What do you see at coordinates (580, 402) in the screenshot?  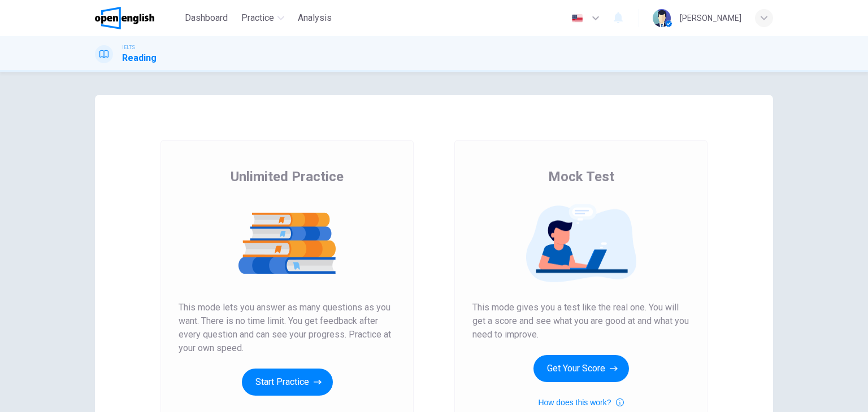 I see `button: How does this work?` at bounding box center [580, 402].